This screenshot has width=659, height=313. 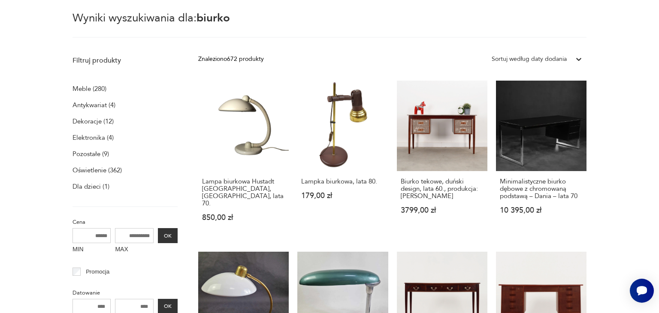 I want to click on button: OK, so click(x=168, y=236).